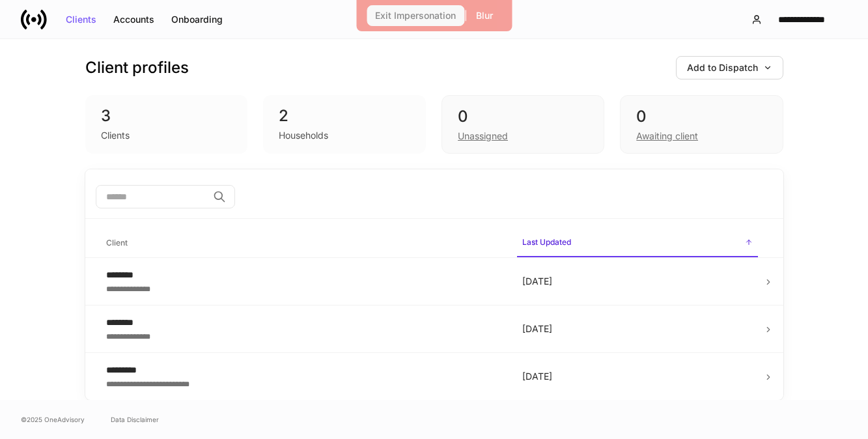 The image size is (868, 439). Describe the element at coordinates (546, 242) in the screenshot. I see `h6: Last Updated` at that location.